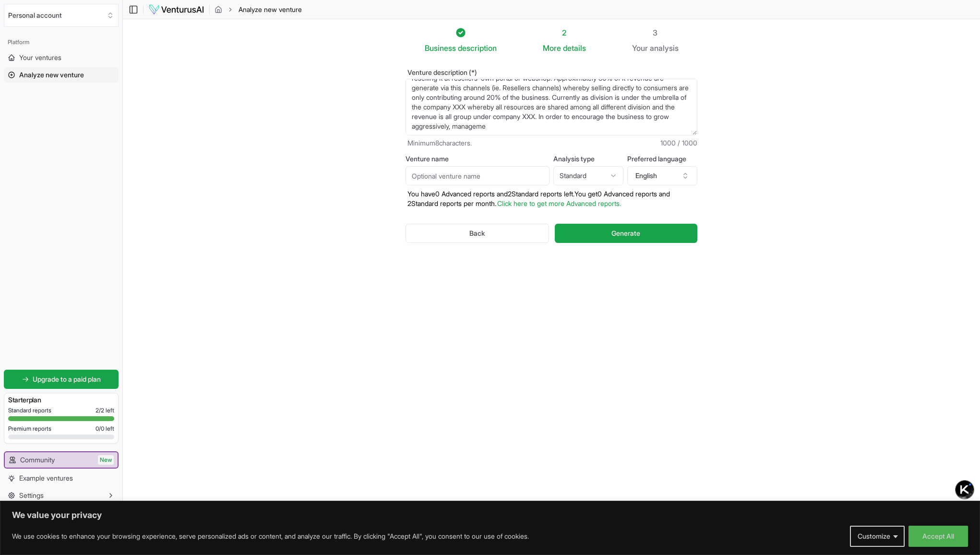  What do you see at coordinates (61, 478) in the screenshot?
I see `a: Example ventures` at bounding box center [61, 478].